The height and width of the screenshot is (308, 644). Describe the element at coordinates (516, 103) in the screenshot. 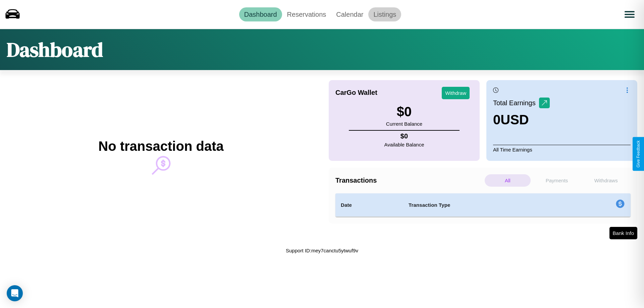

I see `p: Total Earnings` at that location.